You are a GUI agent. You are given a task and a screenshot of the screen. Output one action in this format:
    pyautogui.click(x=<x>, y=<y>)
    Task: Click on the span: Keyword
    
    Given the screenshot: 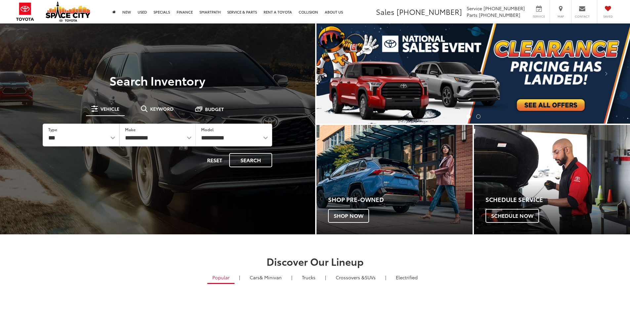 What is the action you would take?
    pyautogui.click(x=162, y=109)
    